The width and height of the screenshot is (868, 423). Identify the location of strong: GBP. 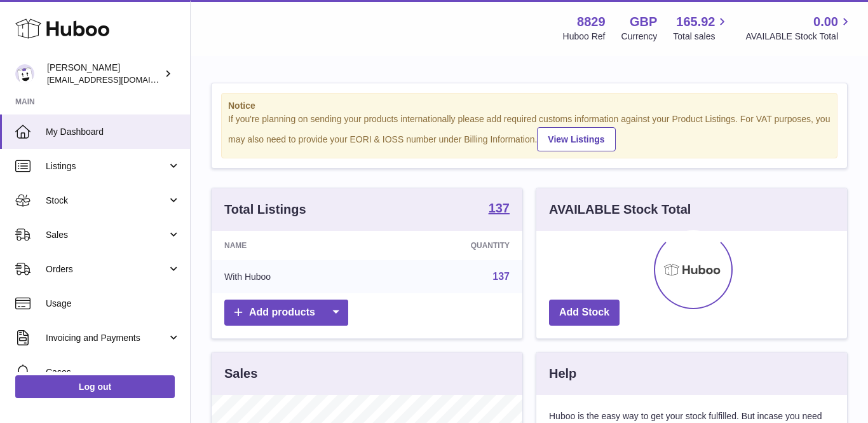
(643, 22).